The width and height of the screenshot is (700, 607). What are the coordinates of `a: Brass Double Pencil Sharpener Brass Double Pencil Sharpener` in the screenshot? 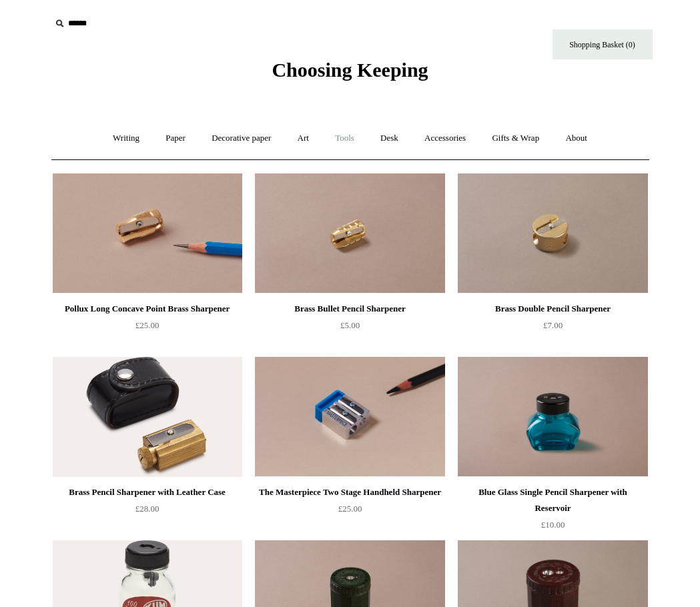 It's located at (553, 234).